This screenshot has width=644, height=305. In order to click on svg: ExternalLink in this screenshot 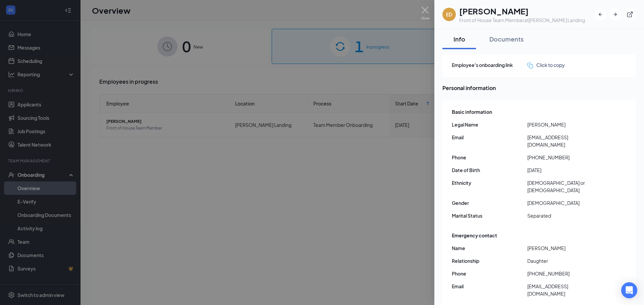, I will do `click(630, 15)`.